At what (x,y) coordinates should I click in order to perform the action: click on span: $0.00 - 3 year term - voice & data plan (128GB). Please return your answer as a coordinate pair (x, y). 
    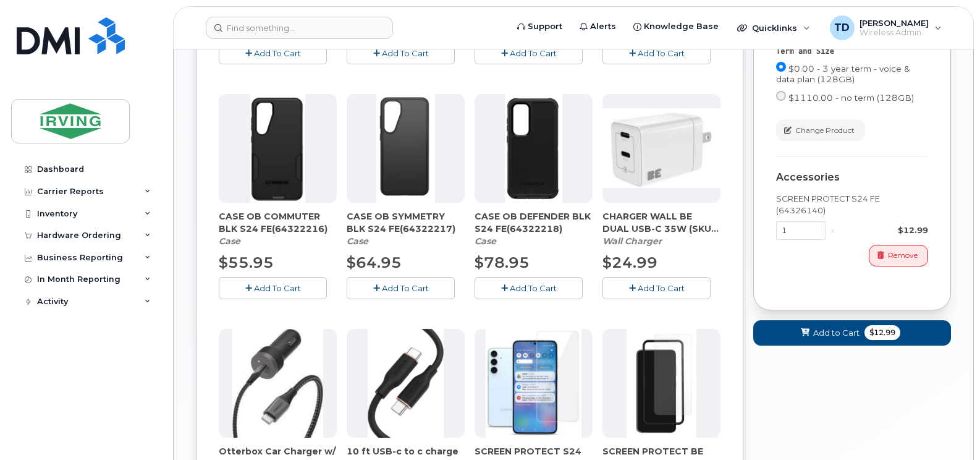
    Looking at the image, I should click on (842, 74).